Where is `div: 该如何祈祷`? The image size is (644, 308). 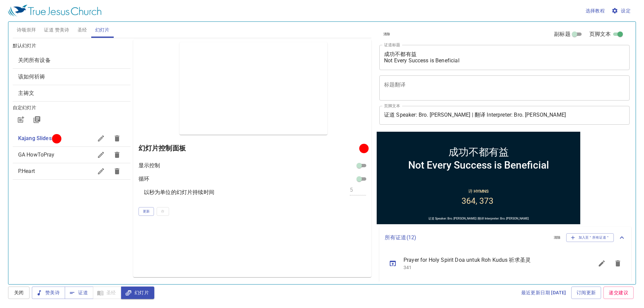 div: 该如何祈祷 is located at coordinates (72, 77).